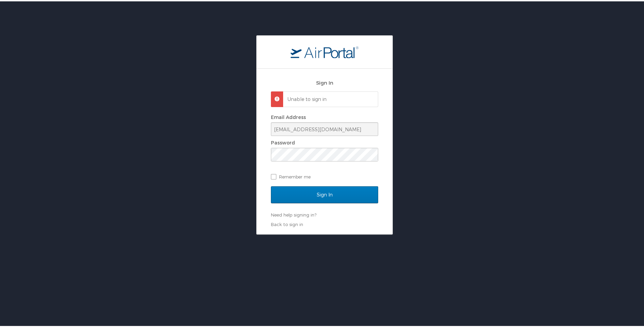 This screenshot has height=327, width=644. Describe the element at coordinates (325, 194) in the screenshot. I see `input: Sign In` at that location.